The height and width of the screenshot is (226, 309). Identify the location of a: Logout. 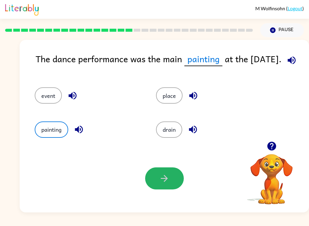
(295, 8).